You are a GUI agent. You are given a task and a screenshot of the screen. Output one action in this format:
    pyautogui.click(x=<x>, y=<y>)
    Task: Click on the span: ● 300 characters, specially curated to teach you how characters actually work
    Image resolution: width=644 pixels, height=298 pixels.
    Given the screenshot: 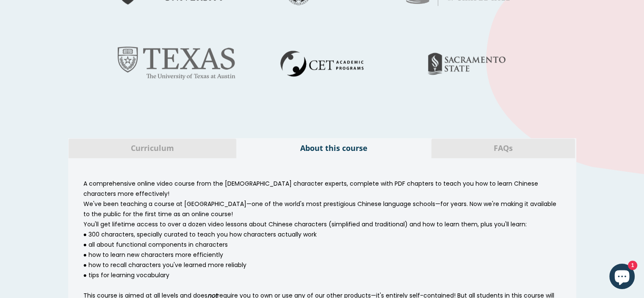 What is the action you would take?
    pyautogui.click(x=200, y=234)
    